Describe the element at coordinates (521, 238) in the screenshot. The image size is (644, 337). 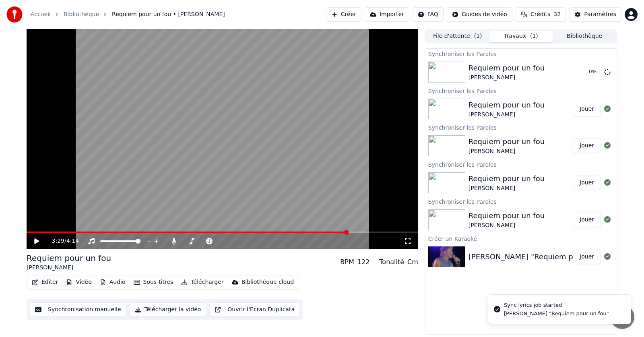
I see `div: Créer un Karaoké` at that location.